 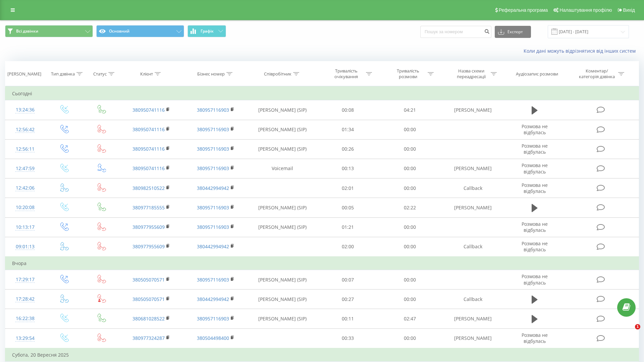 What do you see at coordinates (348, 247) in the screenshot?
I see `td: 02:00` at bounding box center [348, 247].